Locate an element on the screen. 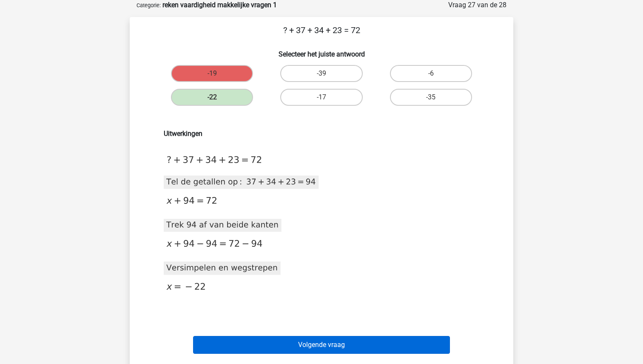  p: ? + 37 + 34 + 23 = 72 is located at coordinates (322, 30).